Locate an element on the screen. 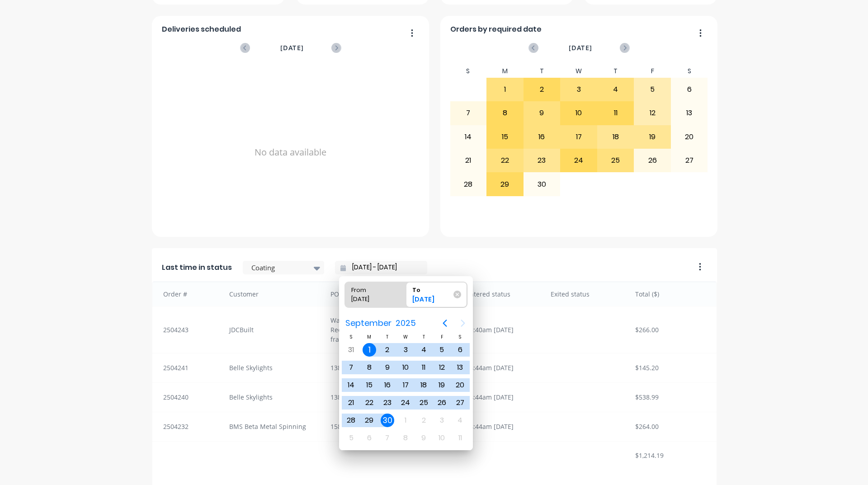  div: Friday, October 10, 2025 is located at coordinates (442, 438).